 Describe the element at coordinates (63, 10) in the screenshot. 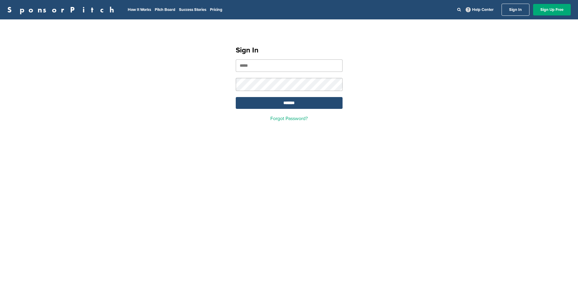

I see `a: SponsorPitch` at that location.